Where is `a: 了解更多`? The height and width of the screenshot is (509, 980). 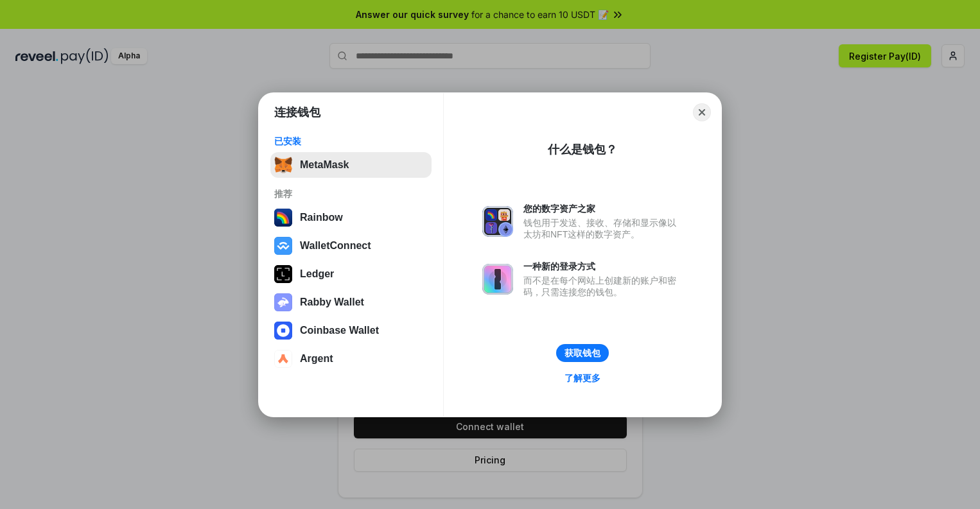
a: 了解更多 is located at coordinates (582, 378).